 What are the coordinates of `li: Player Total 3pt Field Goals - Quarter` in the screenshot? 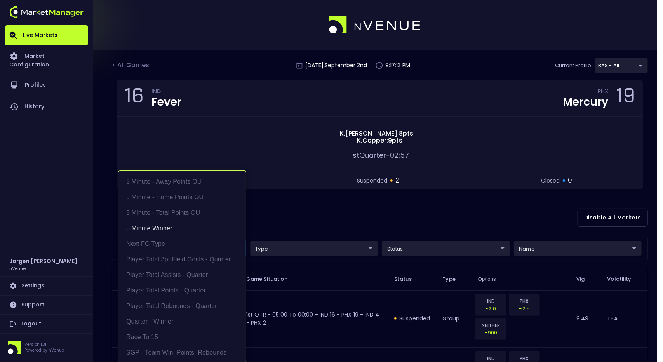 It's located at (182, 259).